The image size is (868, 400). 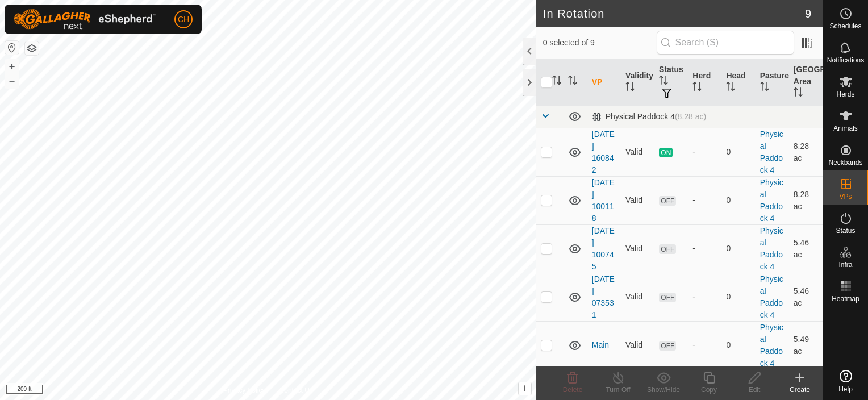 I want to click on div: Turn Off, so click(x=618, y=390).